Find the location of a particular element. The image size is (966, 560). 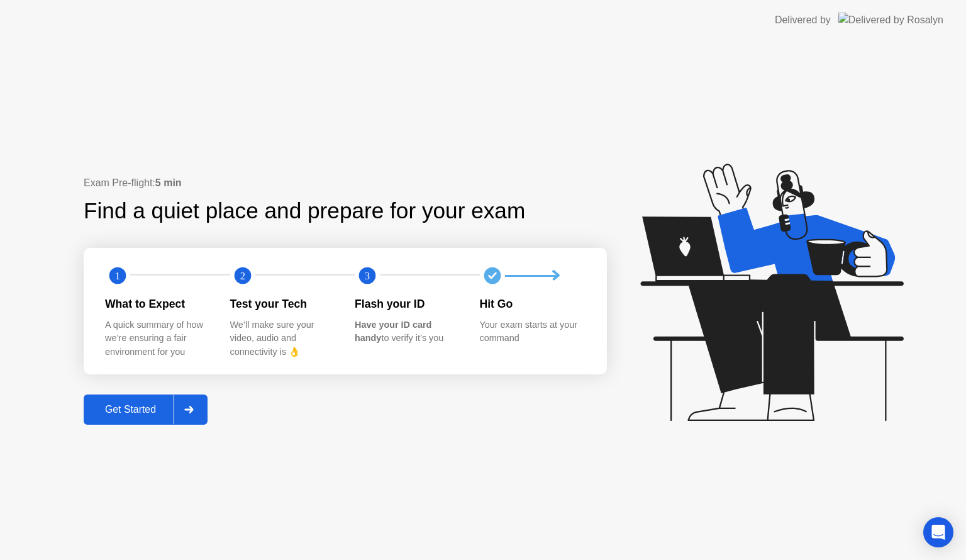

text: 2 is located at coordinates (242, 276).